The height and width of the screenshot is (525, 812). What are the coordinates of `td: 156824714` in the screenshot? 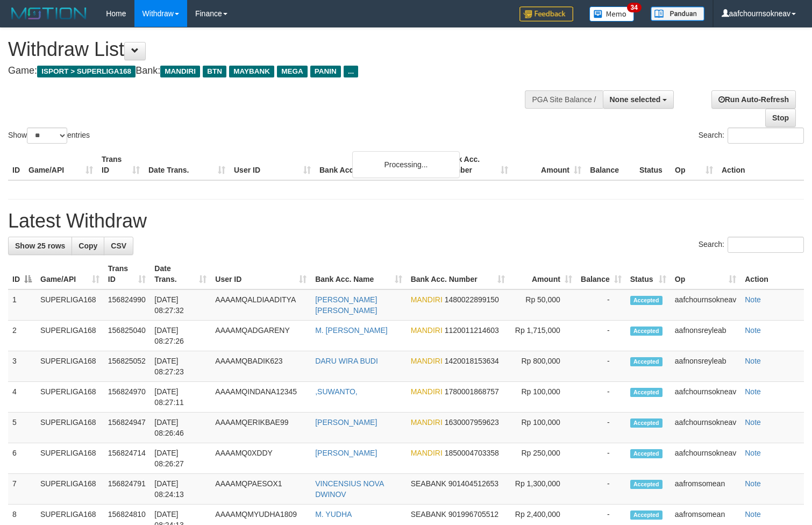 It's located at (127, 458).